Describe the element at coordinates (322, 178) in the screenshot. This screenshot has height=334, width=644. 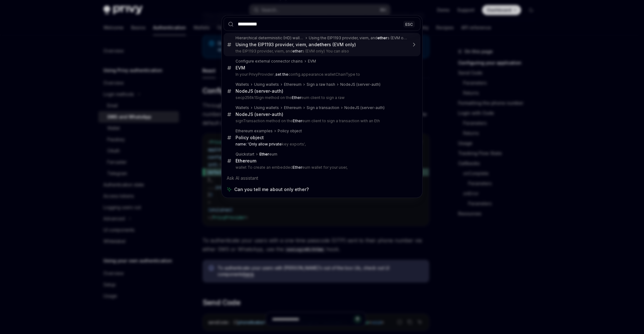
I see `div: Ask AI assistant` at that location.